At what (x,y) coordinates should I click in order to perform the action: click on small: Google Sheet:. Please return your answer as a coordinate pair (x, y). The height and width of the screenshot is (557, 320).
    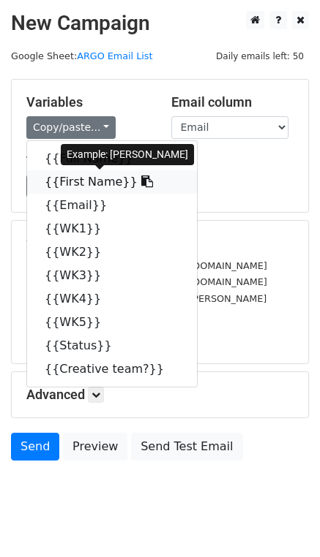
    Looking at the image, I should click on (81, 56).